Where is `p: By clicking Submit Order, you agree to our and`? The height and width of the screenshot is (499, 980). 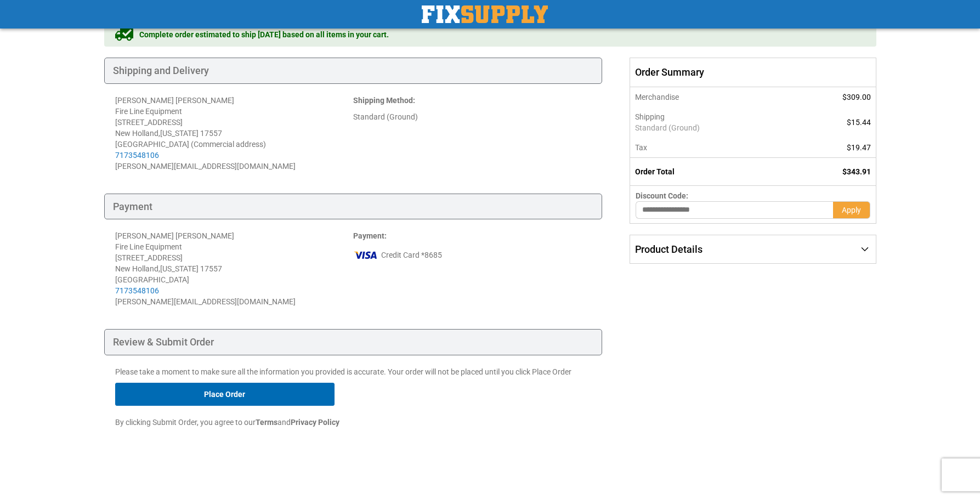
p: By clicking Submit Order, you agree to our and is located at coordinates (353, 422).